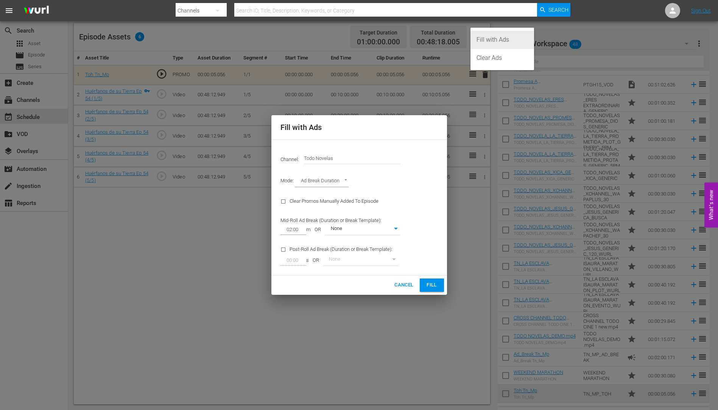 This screenshot has width=718, height=410. I want to click on div: Post-Roll Ad Break (Duration or Break Template):, so click(340, 255).